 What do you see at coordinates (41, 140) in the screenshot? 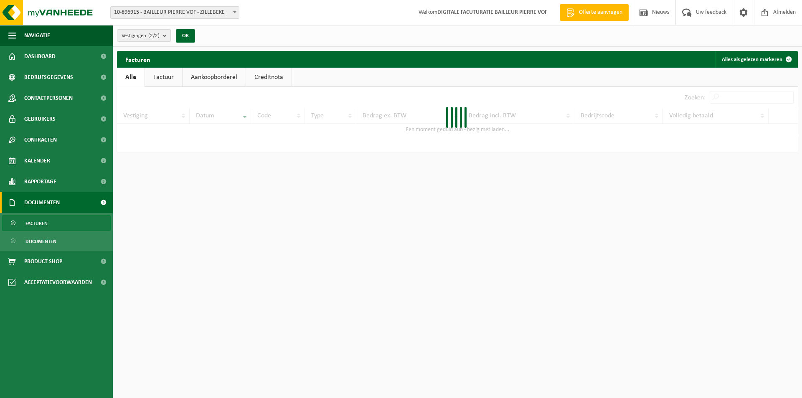
I see `span: Contracten` at bounding box center [41, 140].